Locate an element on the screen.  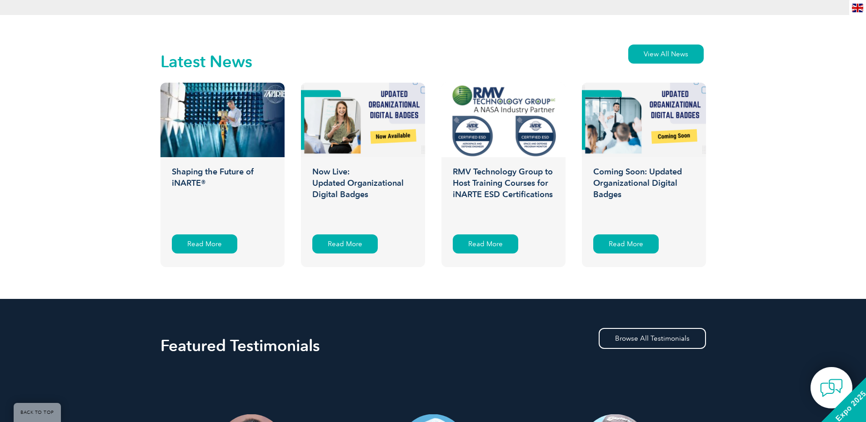
a: Now Live:Updated Organizational Digital Badges Read More is located at coordinates (363, 175).